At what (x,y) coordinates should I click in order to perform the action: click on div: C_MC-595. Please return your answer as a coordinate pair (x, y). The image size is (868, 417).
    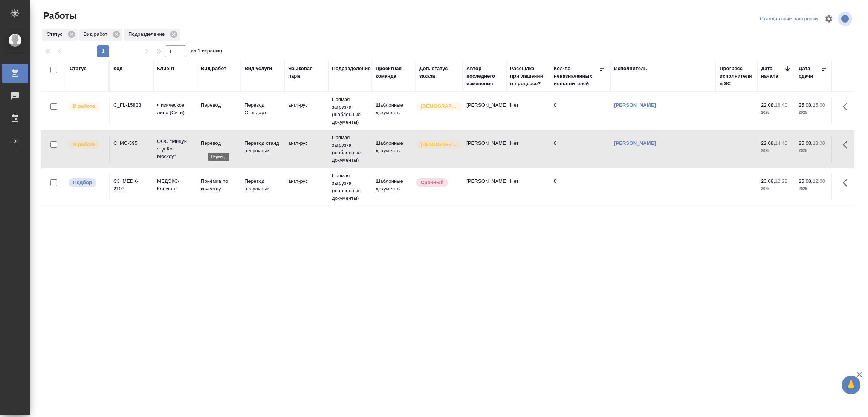
    Looking at the image, I should click on (131, 143).